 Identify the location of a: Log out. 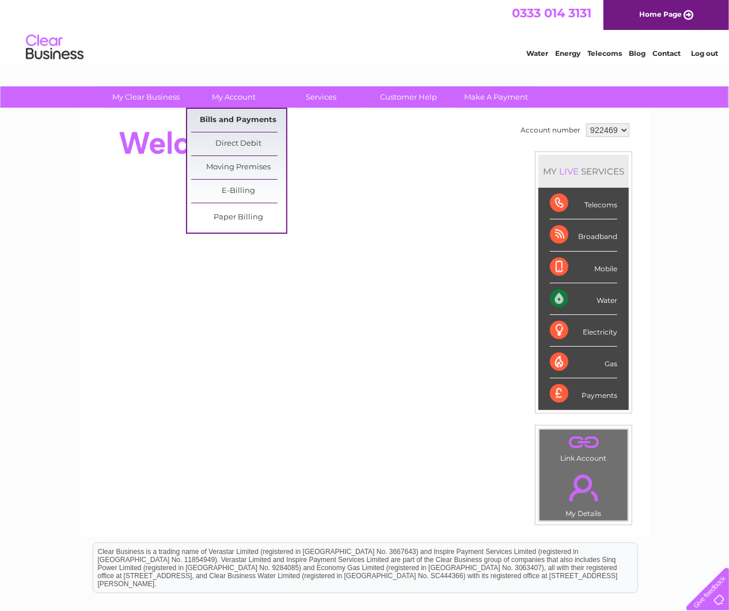
(704, 53).